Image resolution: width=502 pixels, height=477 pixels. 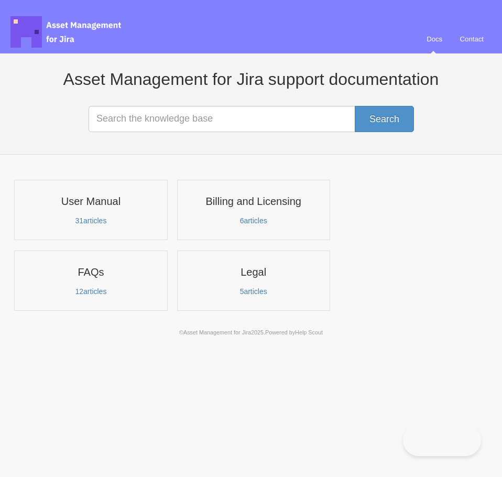 I want to click on button: Search, so click(x=384, y=119).